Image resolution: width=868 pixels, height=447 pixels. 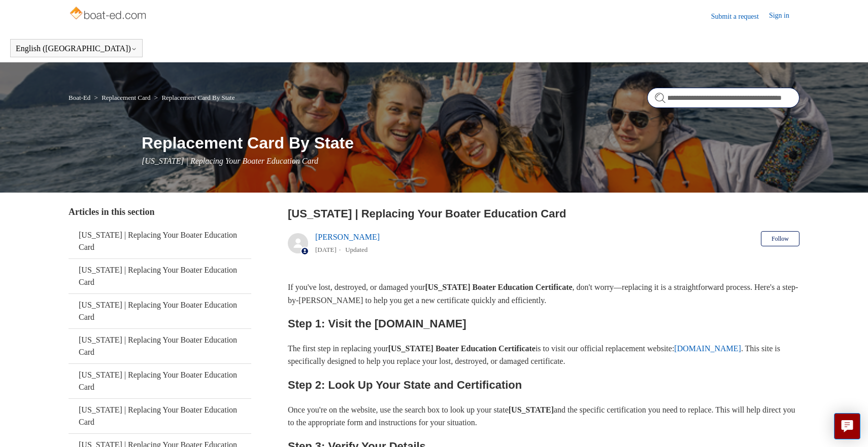 I want to click on a: Sign in, so click(x=784, y=16).